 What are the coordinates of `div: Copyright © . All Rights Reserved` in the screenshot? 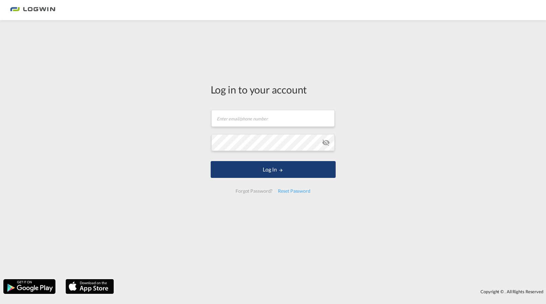 It's located at (331, 291).